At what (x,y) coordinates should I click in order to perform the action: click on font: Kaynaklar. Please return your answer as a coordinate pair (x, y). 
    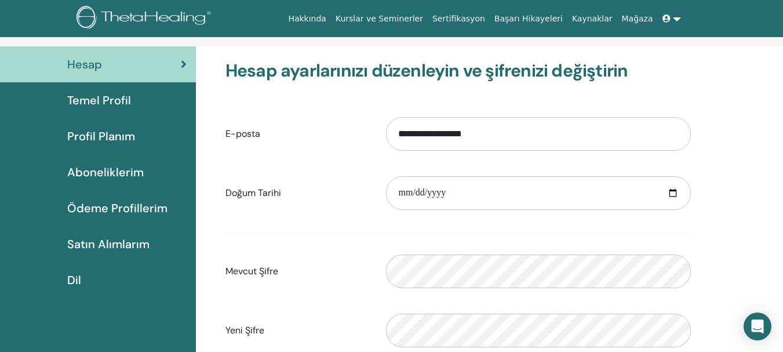
    Looking at the image, I should click on (593, 19).